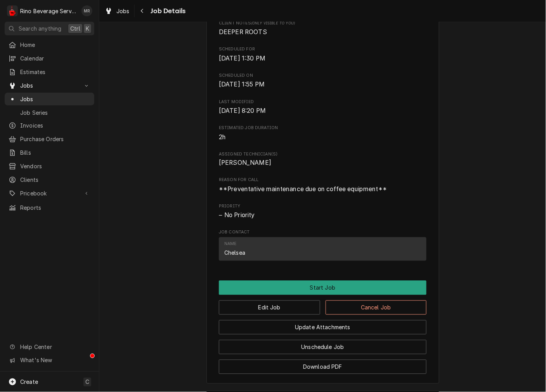 The width and height of the screenshot is (546, 392). What do you see at coordinates (55, 166) in the screenshot?
I see `span: Vendors` at bounding box center [55, 166].